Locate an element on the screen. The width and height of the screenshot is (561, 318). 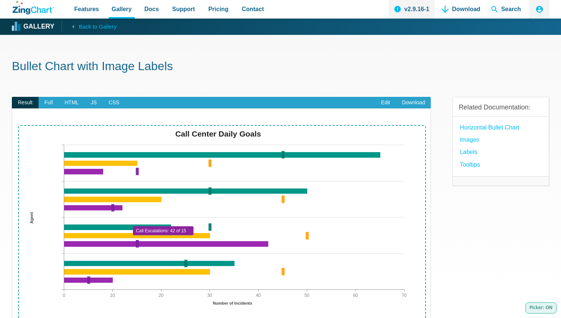
strong: Gallery is located at coordinates (39, 27).